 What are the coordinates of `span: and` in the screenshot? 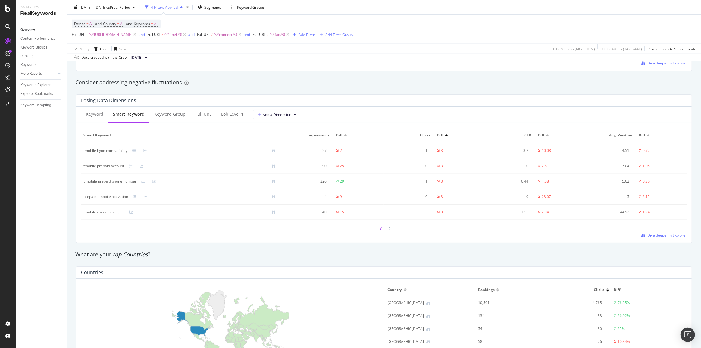 It's located at (129, 23).